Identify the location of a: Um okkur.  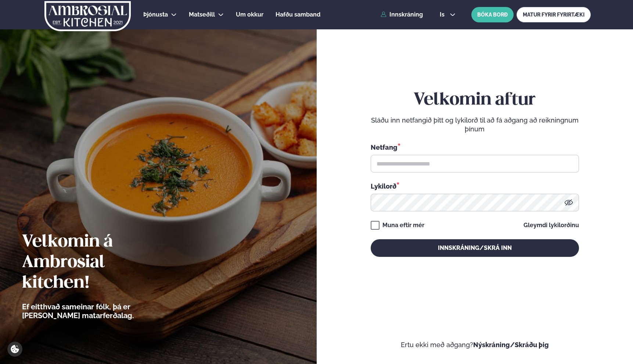
(250, 15).